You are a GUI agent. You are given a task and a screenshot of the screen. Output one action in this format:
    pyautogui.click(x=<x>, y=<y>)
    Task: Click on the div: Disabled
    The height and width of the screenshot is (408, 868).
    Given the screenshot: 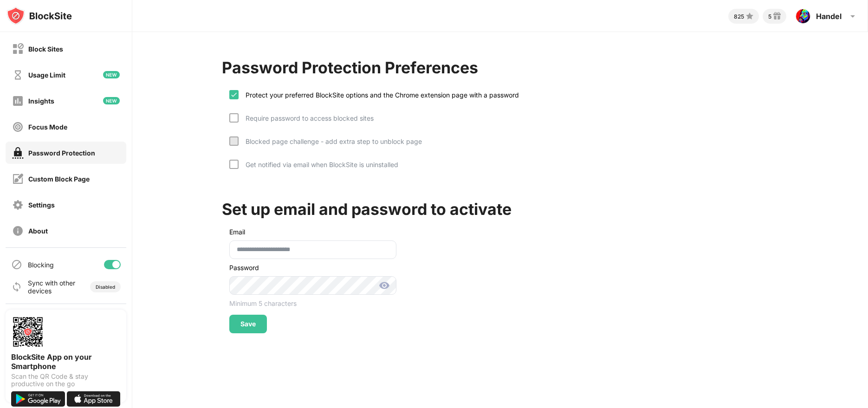 What is the action you would take?
    pyautogui.click(x=105, y=287)
    